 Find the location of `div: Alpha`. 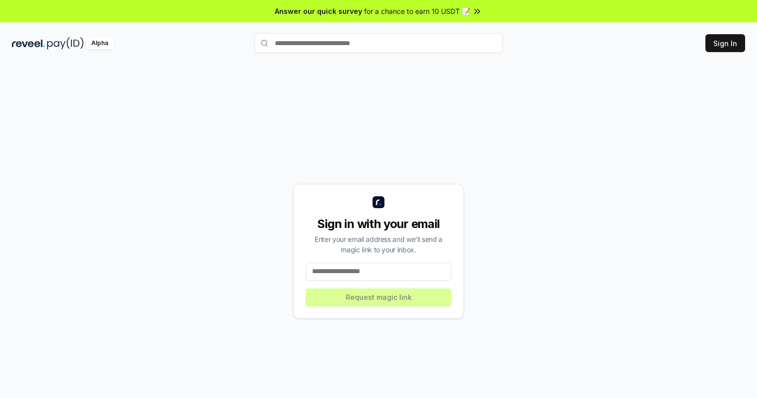

div: Alpha is located at coordinates (100, 43).